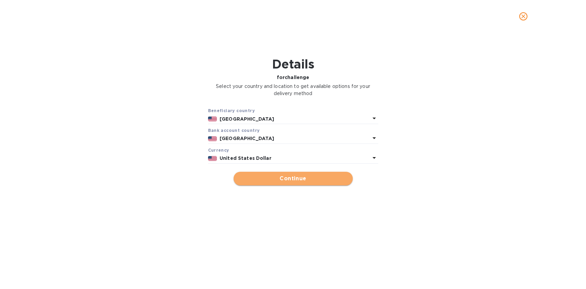 The width and height of the screenshot is (586, 289). What do you see at coordinates (234, 130) in the screenshot?
I see `b: Bank account cоuntry` at bounding box center [234, 130].